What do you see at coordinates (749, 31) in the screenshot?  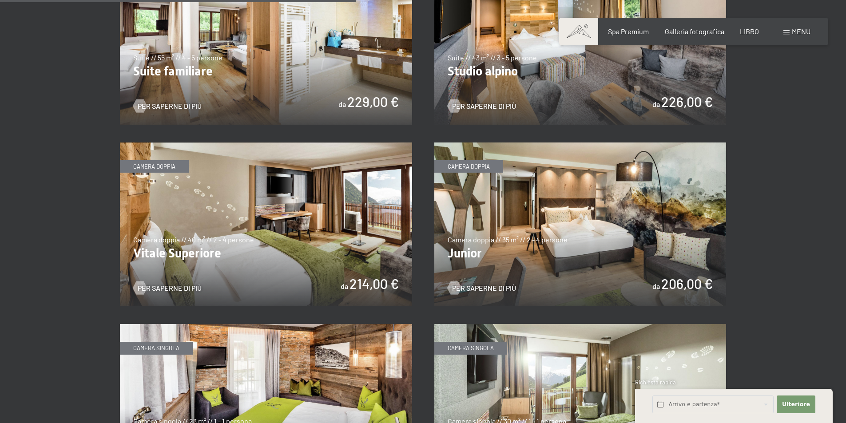 I see `font: LIBRO` at bounding box center [749, 31].